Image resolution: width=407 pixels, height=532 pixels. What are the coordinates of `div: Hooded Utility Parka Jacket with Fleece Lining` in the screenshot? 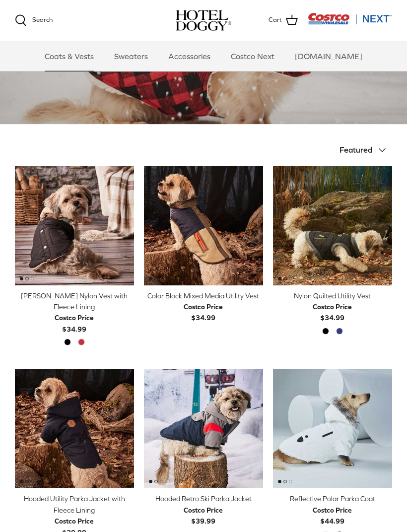 It's located at (74, 504).